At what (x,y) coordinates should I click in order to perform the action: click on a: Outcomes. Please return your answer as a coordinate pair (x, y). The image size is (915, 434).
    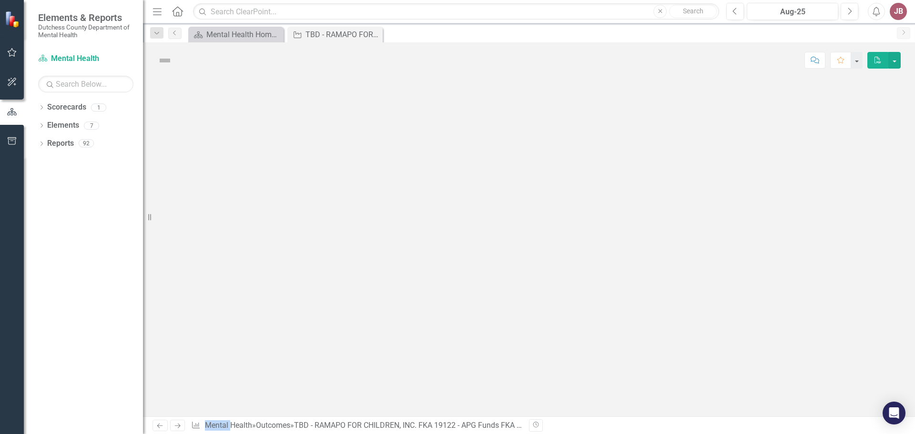
    Looking at the image, I should click on (273, 425).